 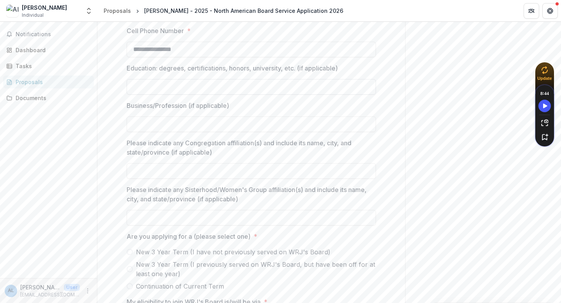 I want to click on p: Business/Profession (if applicable), so click(x=178, y=106).